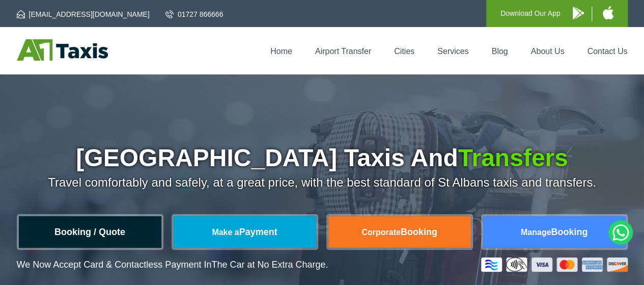 Image resolution: width=644 pixels, height=285 pixels. Describe the element at coordinates (195, 14) in the screenshot. I see `a: 01727 866666` at that location.